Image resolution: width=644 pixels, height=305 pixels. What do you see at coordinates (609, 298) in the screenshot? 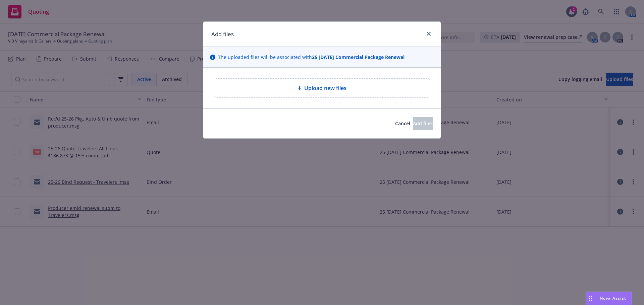
I see `button: Nova Assist` at bounding box center [609, 298].